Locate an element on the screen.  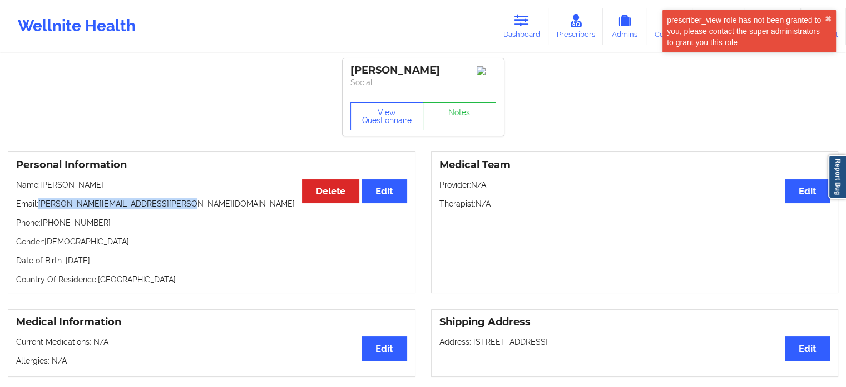
h3: Medical Team is located at coordinates (635, 165).